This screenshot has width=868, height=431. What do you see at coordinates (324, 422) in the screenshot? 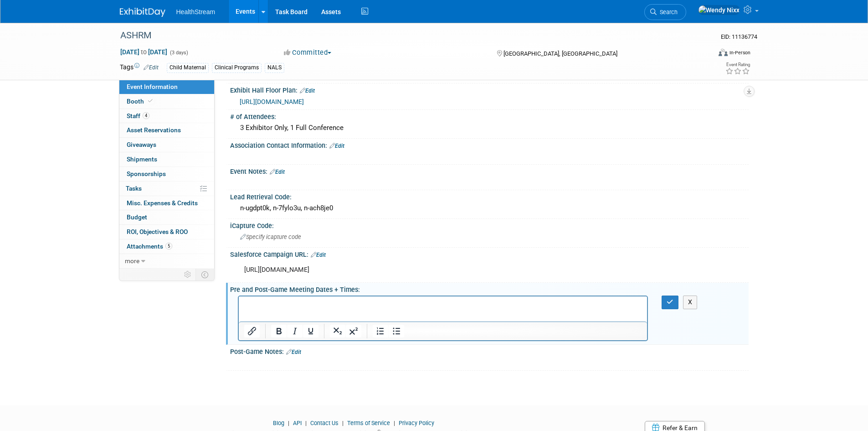
I see `a: Contact Us` at bounding box center [324, 422].